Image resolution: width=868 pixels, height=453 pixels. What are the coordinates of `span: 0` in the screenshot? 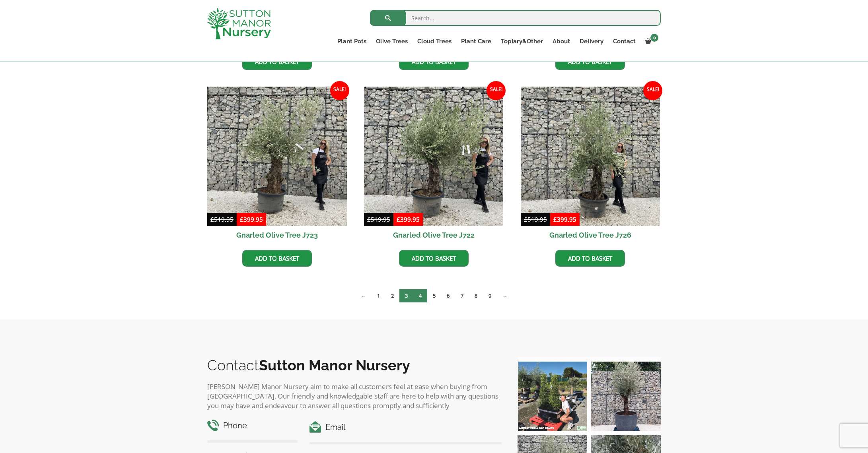 It's located at (655, 38).